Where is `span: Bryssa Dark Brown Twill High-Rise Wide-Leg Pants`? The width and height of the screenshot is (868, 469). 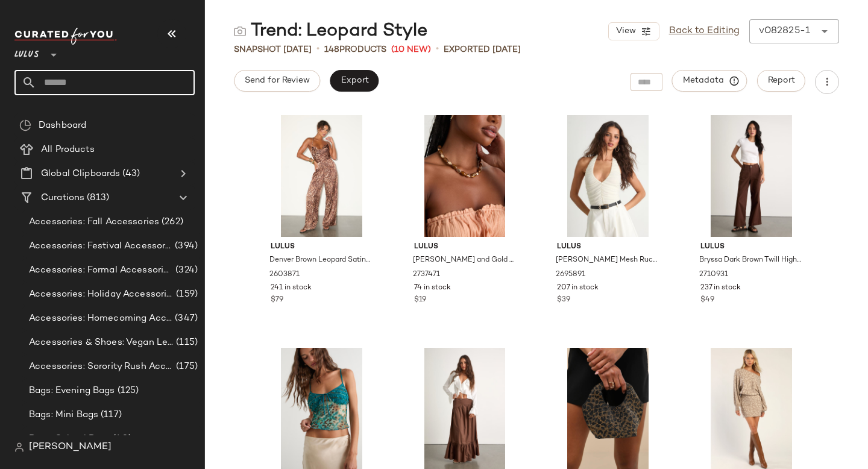
span: Bryssa Dark Brown Twill High-Rise Wide-Leg Pants is located at coordinates (749, 261).